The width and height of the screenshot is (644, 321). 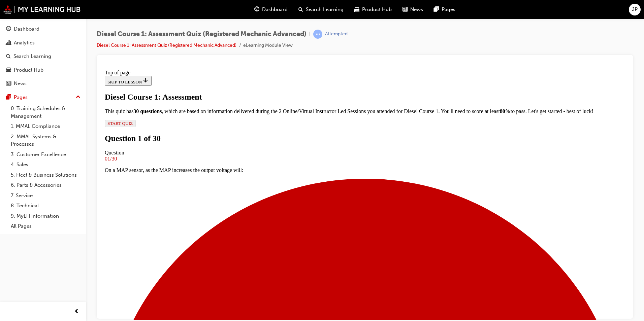 What do you see at coordinates (43, 43) in the screenshot?
I see `a: Analytics` at bounding box center [43, 43].